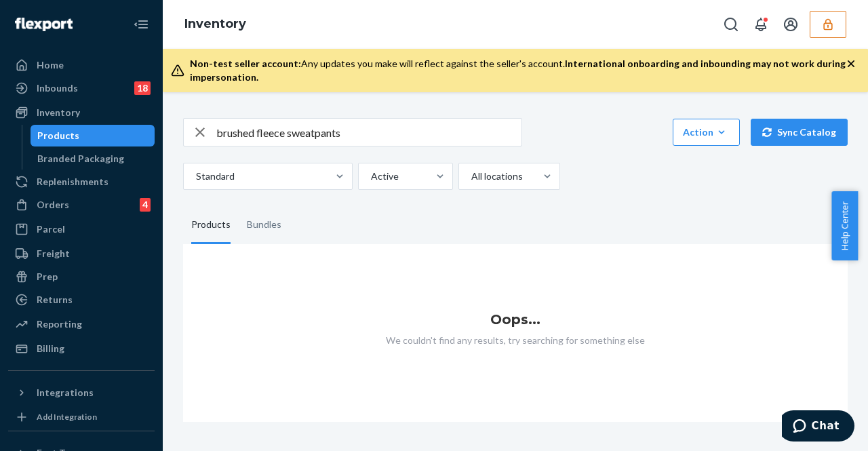 Image resolution: width=868 pixels, height=451 pixels. Describe the element at coordinates (59, 324) in the screenshot. I see `div: Reporting` at that location.